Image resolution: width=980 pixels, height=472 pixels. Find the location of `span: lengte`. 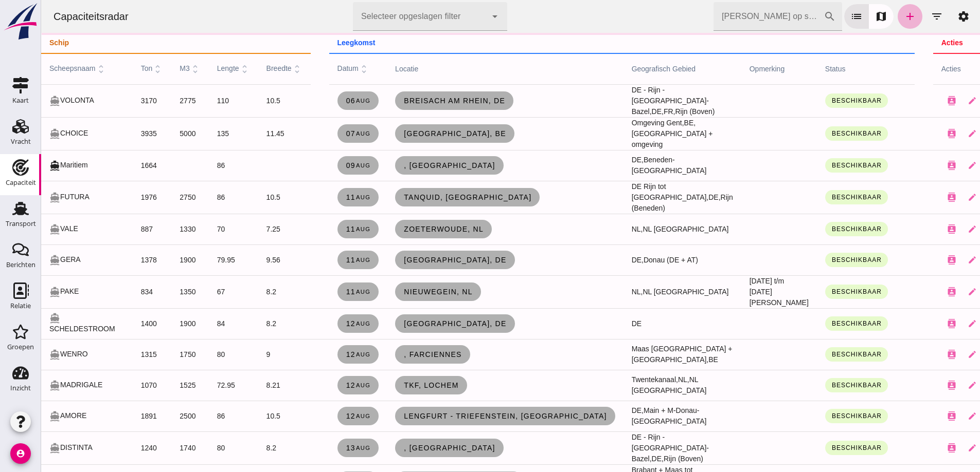

span: lengte is located at coordinates (193, 69).